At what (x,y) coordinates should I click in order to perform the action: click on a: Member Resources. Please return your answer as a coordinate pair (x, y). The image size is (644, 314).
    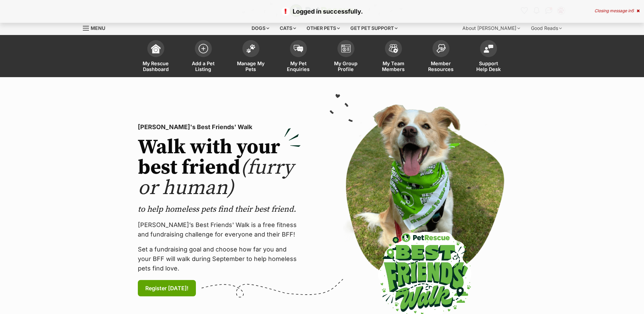
    Looking at the image, I should click on (441, 57).